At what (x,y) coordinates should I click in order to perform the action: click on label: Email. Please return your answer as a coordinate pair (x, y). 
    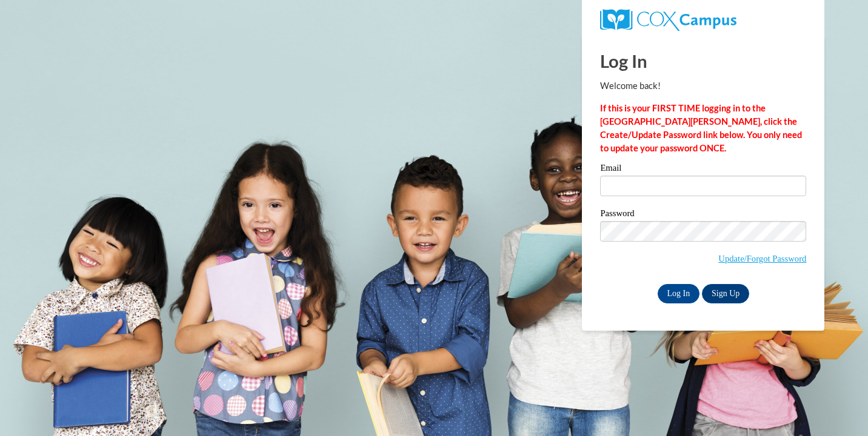
    Looking at the image, I should click on (703, 170).